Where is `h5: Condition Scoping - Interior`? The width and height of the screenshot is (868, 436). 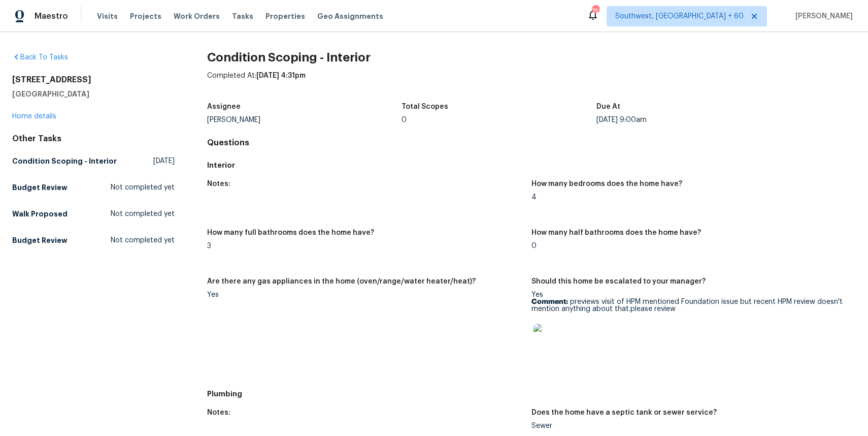 h5: Condition Scoping - Interior is located at coordinates (64, 161).